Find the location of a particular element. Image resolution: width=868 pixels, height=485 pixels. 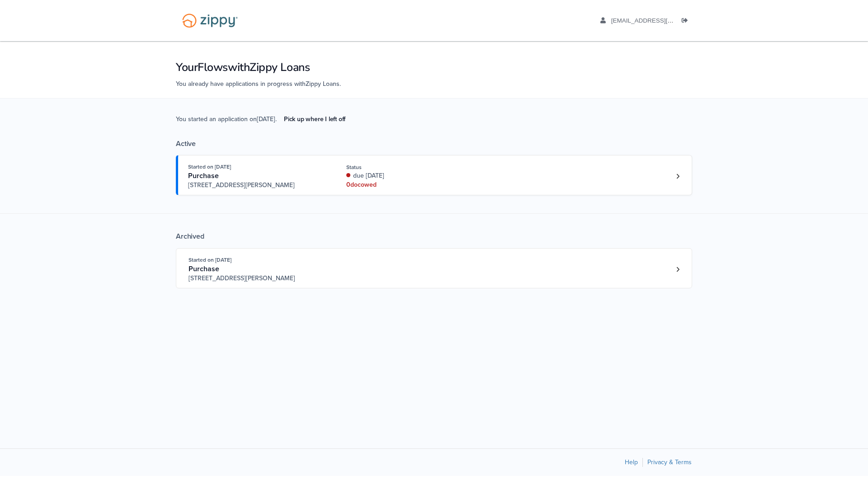

span: You already have applications in progress with Zippy Loans . is located at coordinates (258, 84).